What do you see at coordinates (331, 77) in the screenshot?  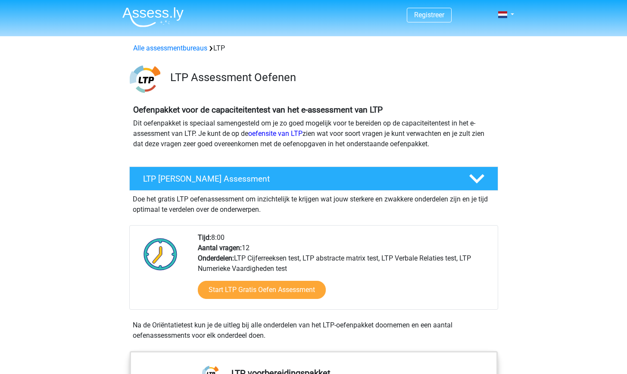 I see `h3: LTP Assessment Oefenen` at bounding box center [331, 77].